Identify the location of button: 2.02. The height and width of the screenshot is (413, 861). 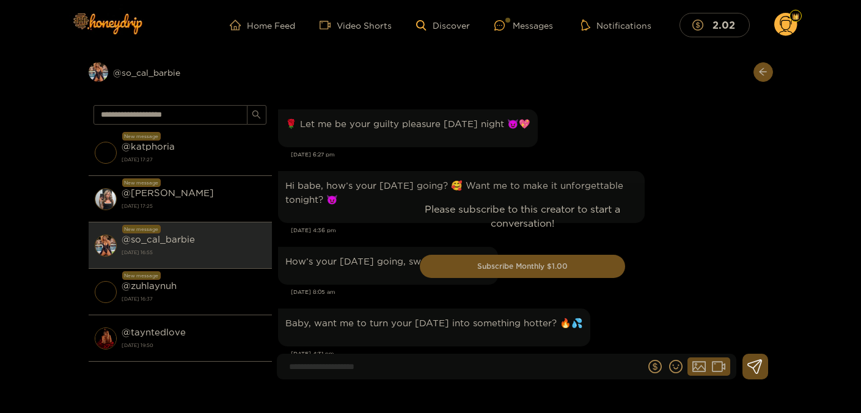
(714, 24).